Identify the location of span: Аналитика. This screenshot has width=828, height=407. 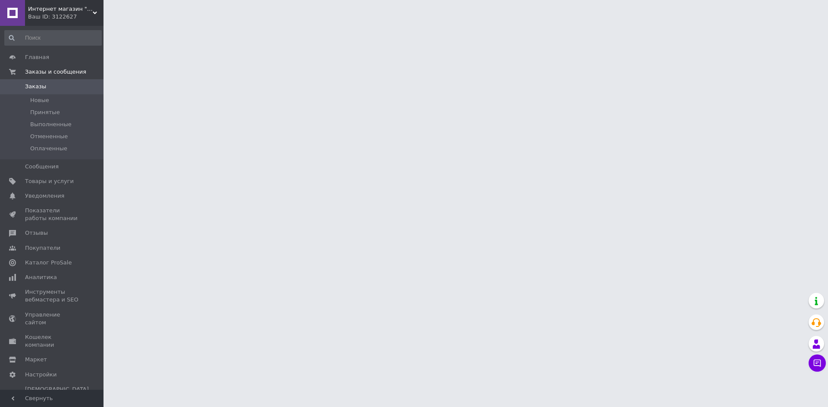
(41, 278).